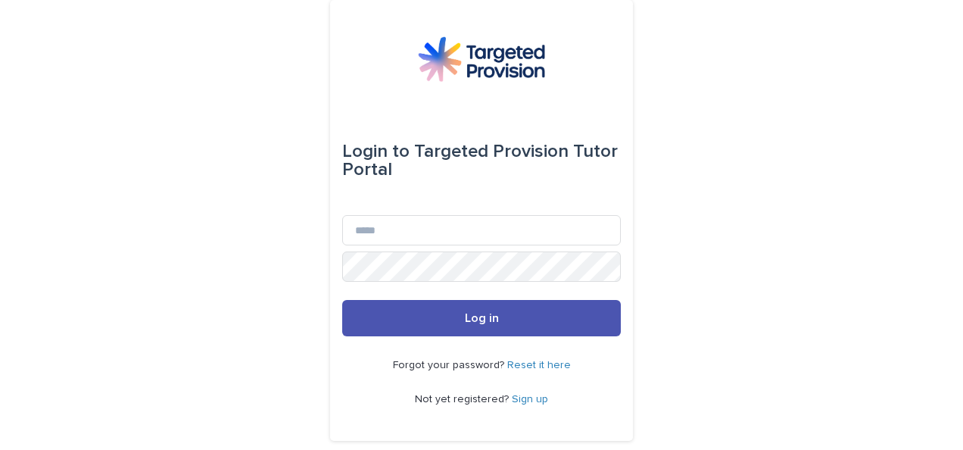 This screenshot has height=450, width=963. Describe the element at coordinates (481, 160) in the screenshot. I see `div: Targeted Provision Tutor Portal` at that location.